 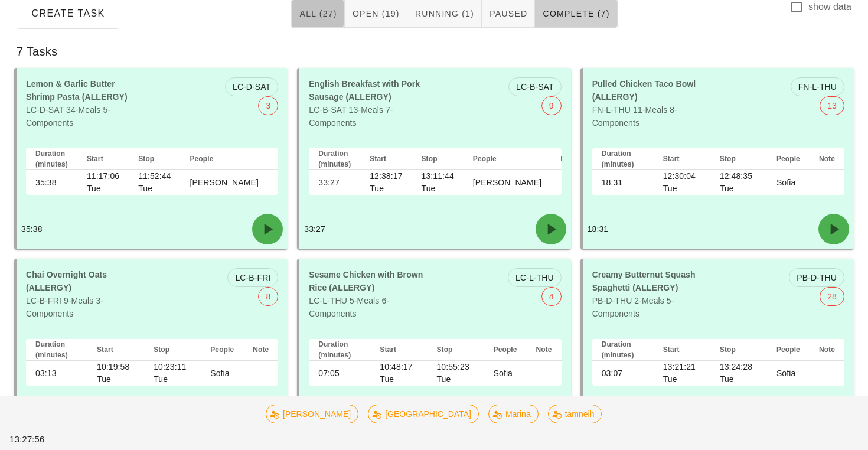 What do you see at coordinates (154, 182) in the screenshot?
I see `td: 11:52:44 Tue` at bounding box center [154, 182].